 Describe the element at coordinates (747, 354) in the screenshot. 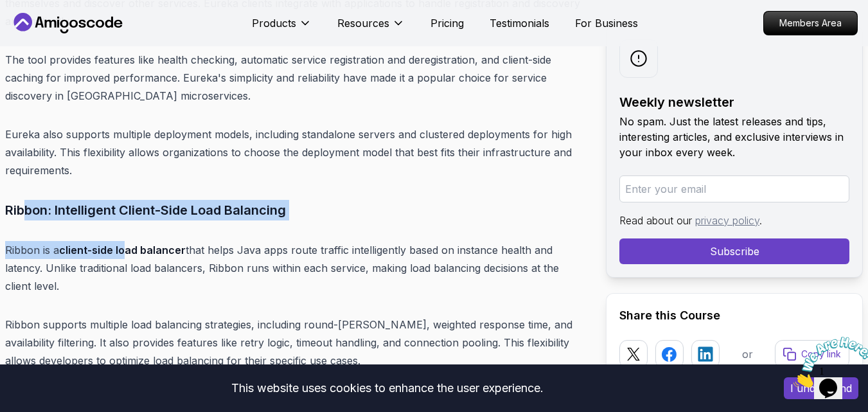

I see `p: or` at that location.